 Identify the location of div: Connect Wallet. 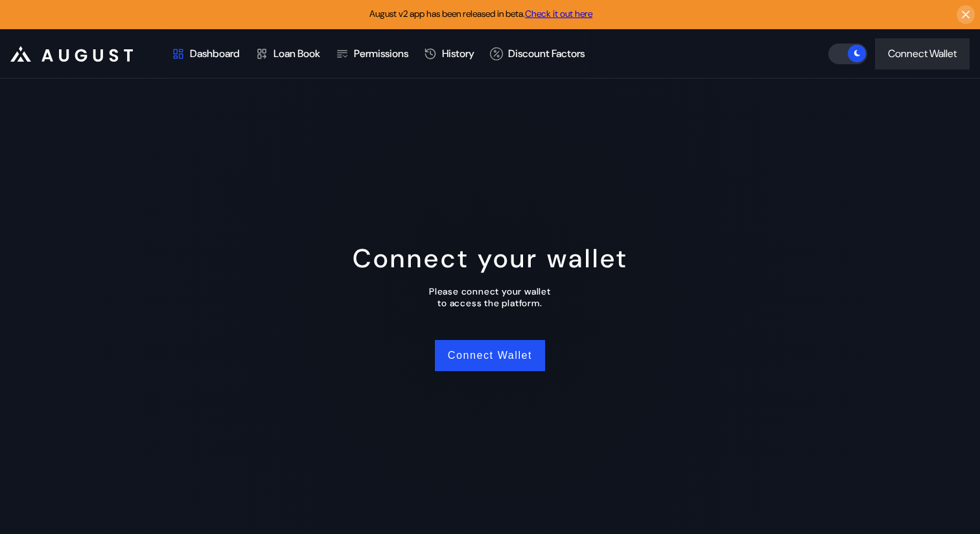
(923, 53).